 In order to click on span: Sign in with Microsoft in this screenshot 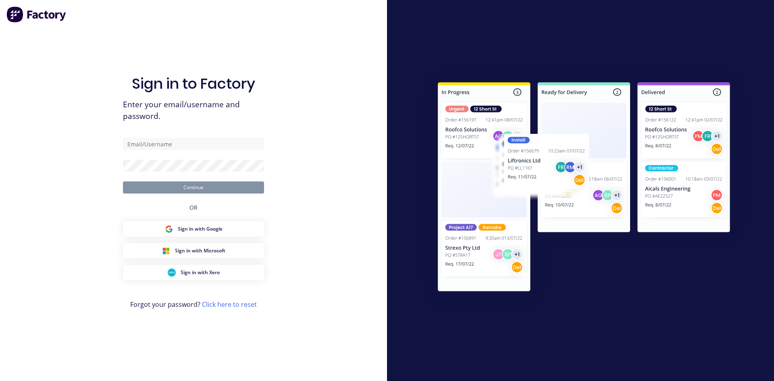, I will do `click(200, 251)`.